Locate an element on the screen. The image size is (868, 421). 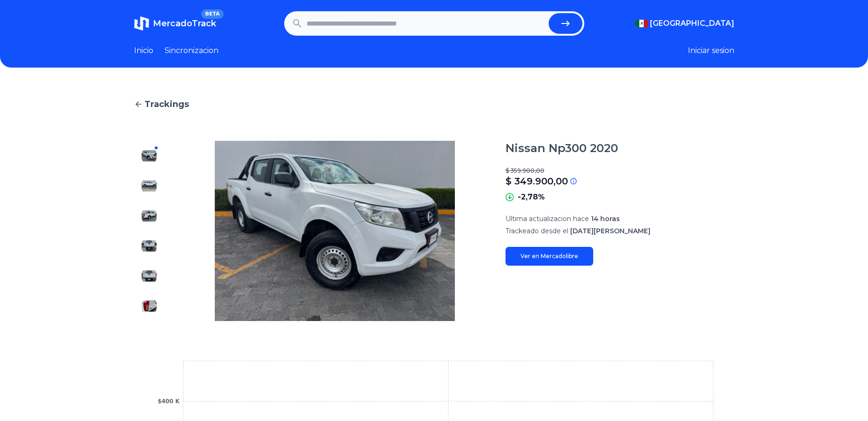
span: BETA is located at coordinates (212, 14).